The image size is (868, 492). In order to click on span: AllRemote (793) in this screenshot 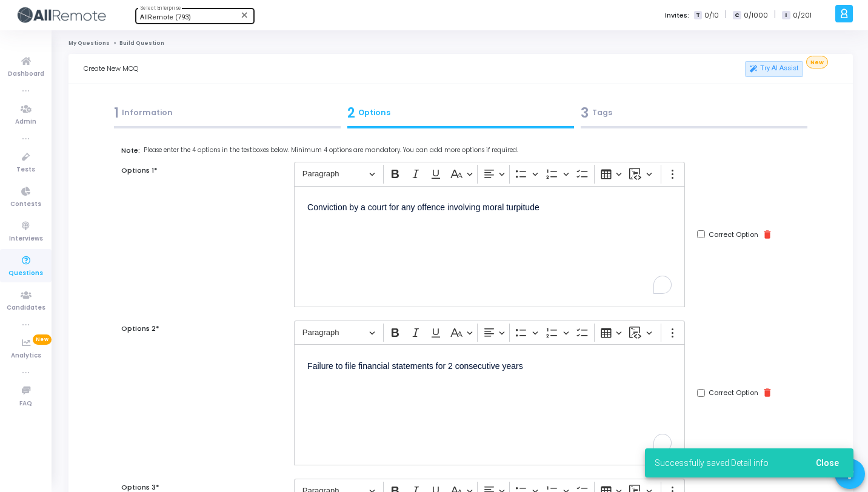, I will do `click(165, 17)`.